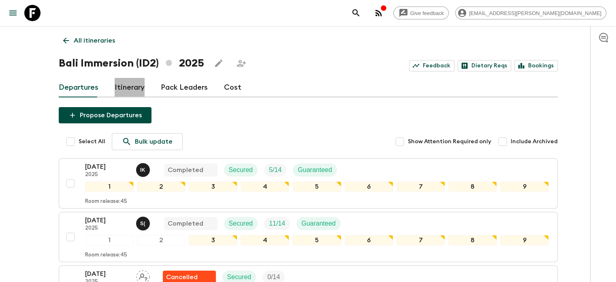  What do you see at coordinates (536, 66) in the screenshot?
I see `a: Bookings` at bounding box center [536, 66].